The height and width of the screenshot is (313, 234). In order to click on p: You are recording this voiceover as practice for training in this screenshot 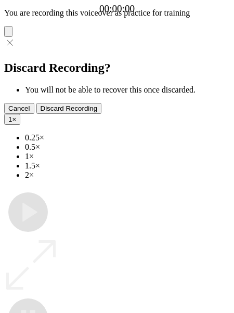, I will do `click(117, 13)`.